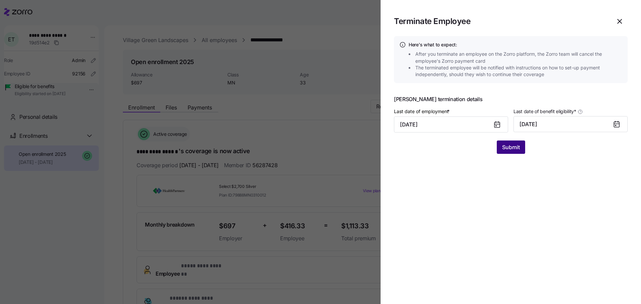 The image size is (641, 304). Describe the element at coordinates (500, 21) in the screenshot. I see `h1: Terminate Employee` at that location.